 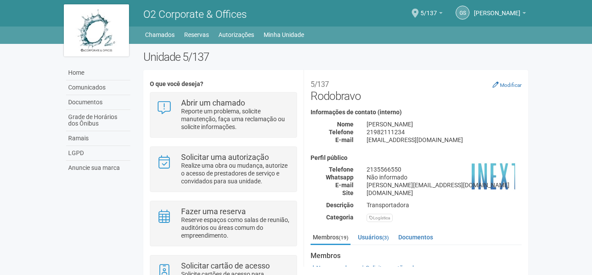 I want to click on h4: Perfil público, so click(x=416, y=158).